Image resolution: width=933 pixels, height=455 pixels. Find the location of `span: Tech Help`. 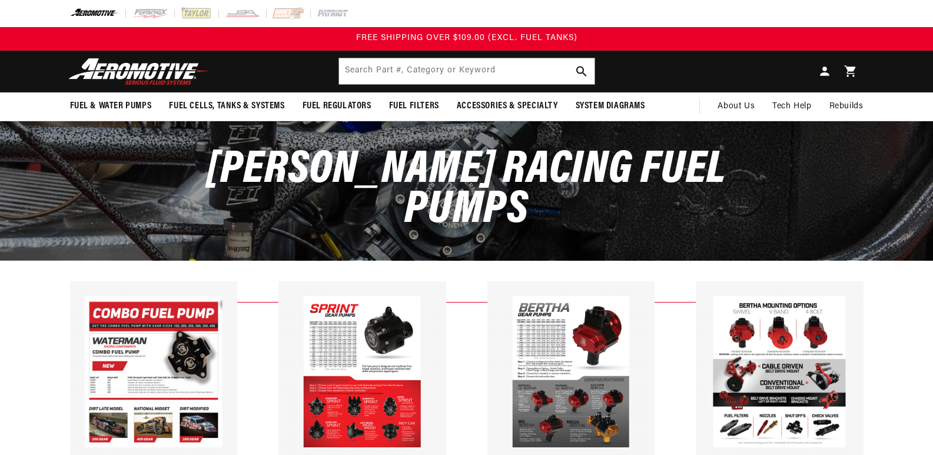

span: Tech Help is located at coordinates (792, 107).